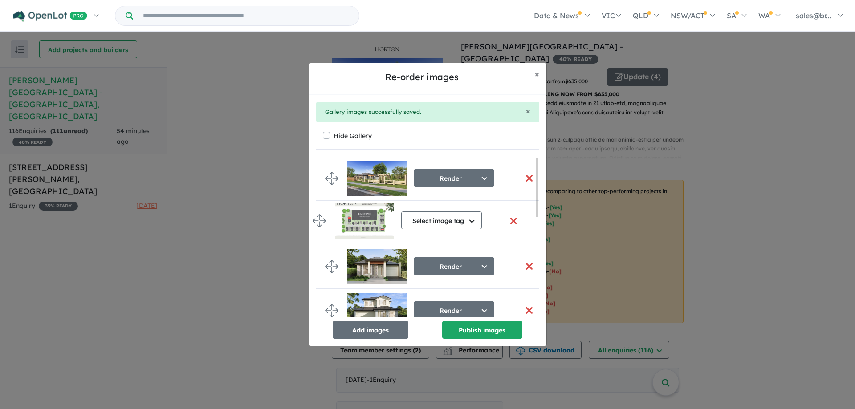 Image resolution: width=855 pixels, height=409 pixels. I want to click on button: Add images, so click(371, 330).